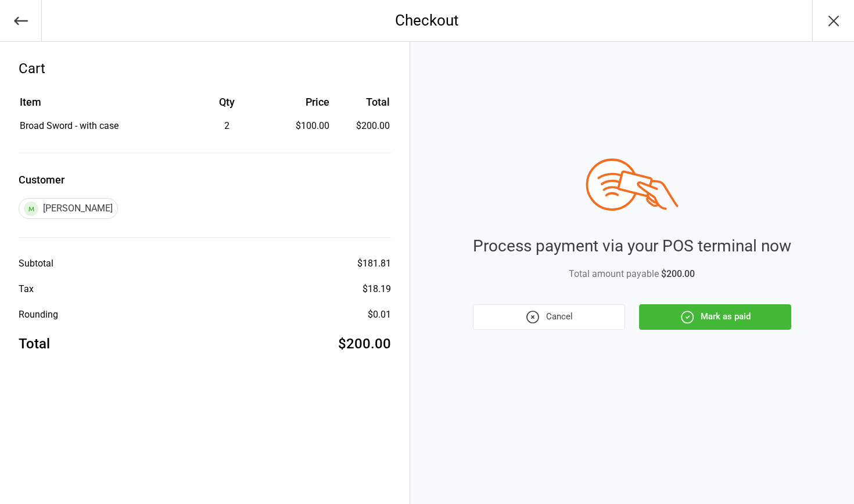 The image size is (854, 504). I want to click on div: Subtotal, so click(36, 263).